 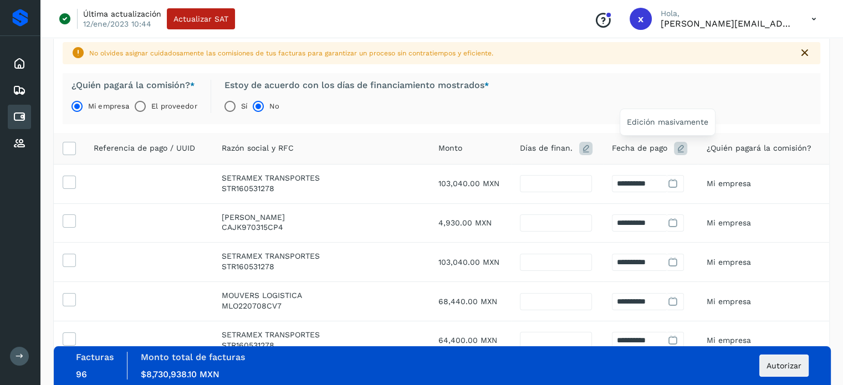 What do you see at coordinates (321, 217) in the screenshot?
I see `p: KATIA CAMARILLO JIMENEZ` at bounding box center [321, 217].